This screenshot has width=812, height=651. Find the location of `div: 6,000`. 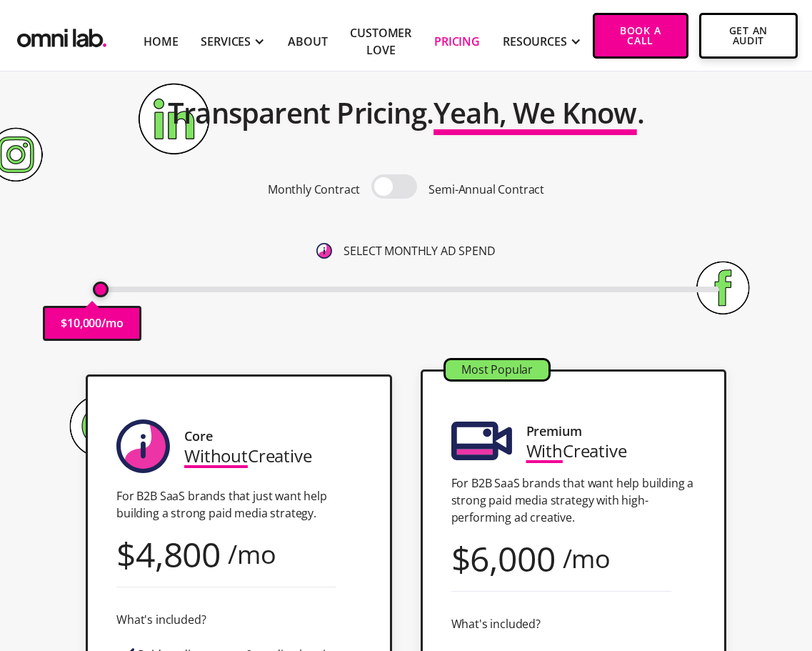

div: 6,000 is located at coordinates (512, 558).